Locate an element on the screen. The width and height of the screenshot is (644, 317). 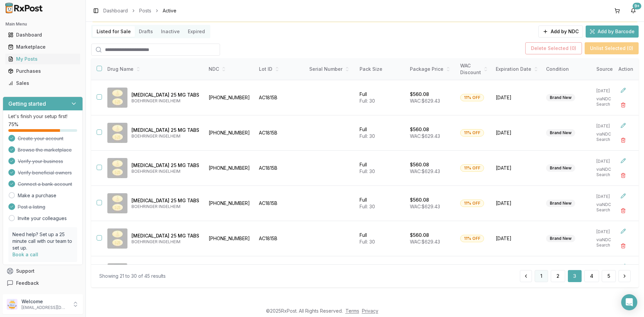
th: Condition is located at coordinates (567, 69).